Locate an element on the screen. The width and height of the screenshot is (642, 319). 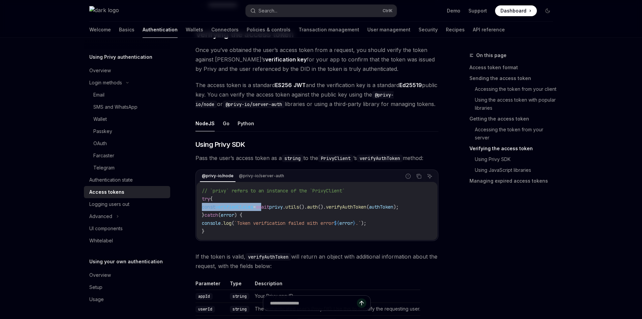
a: Farcaster is located at coordinates (127, 155).